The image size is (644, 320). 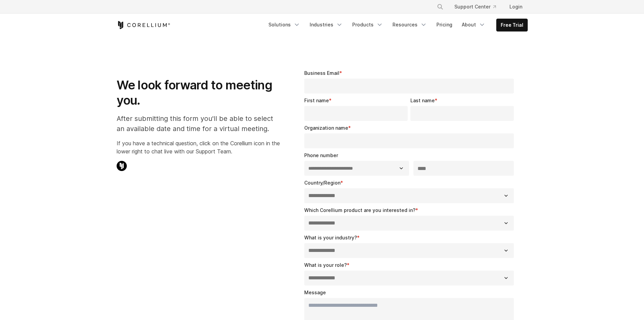 What do you see at coordinates (198, 93) in the screenshot?
I see `h1: We look forward to meeting you.` at bounding box center [198, 93].